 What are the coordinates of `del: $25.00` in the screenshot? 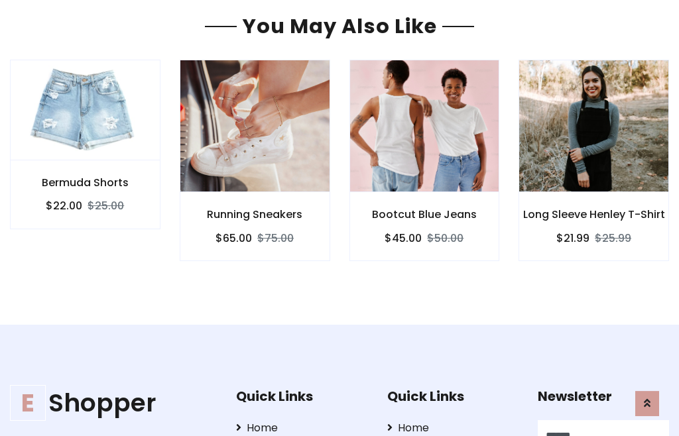 It's located at (105, 206).